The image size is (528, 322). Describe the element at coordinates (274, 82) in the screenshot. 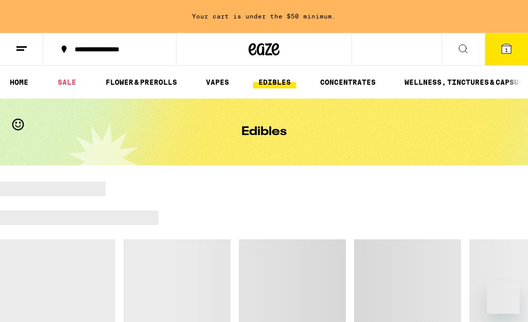

I see `a: EDIBLES` at that location.